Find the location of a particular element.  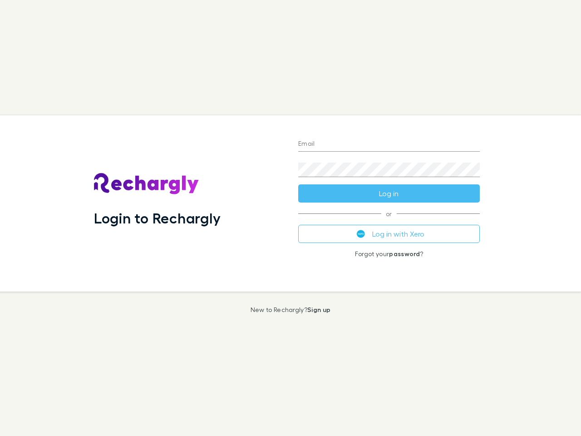

p: Forgot your ? is located at coordinates (389, 254).